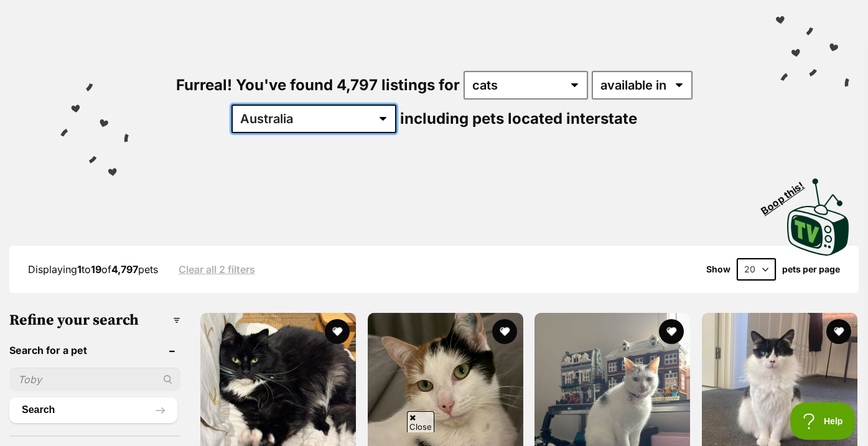  What do you see at coordinates (421, 422) in the screenshot?
I see `span: Close` at bounding box center [421, 422].